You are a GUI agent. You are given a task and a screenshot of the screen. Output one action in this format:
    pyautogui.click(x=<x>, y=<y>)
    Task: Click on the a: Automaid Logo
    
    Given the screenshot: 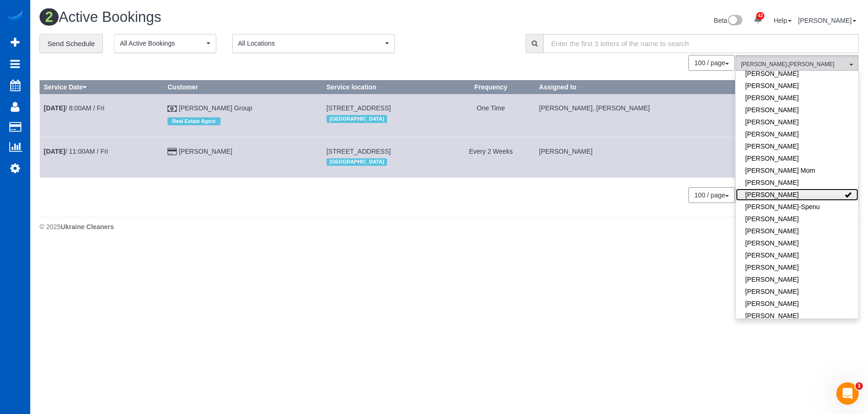 What is the action you would take?
    pyautogui.click(x=15, y=16)
    